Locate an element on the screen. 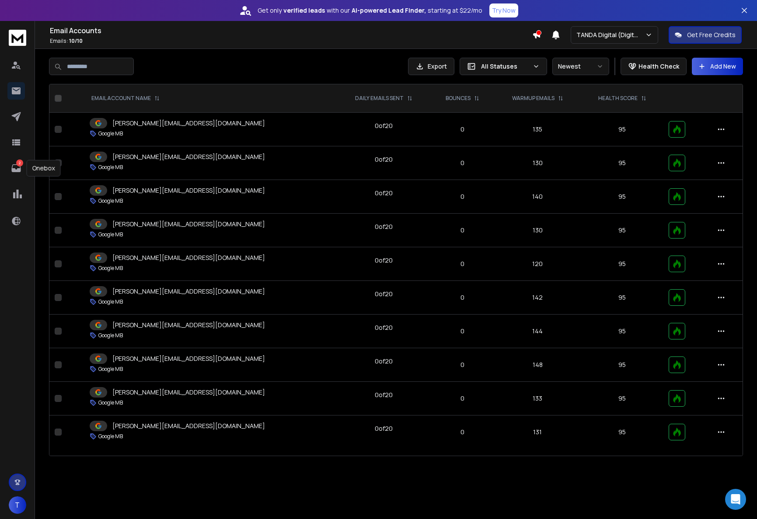  button: Get Free Credits is located at coordinates (705, 35).